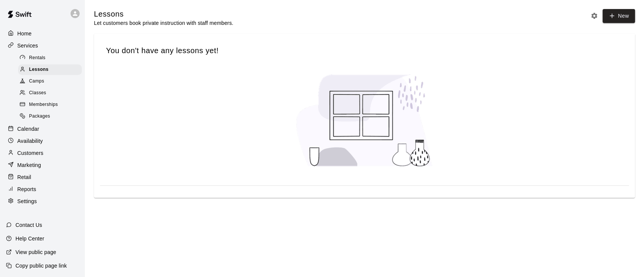 Image resolution: width=644 pixels, height=277 pixels. What do you see at coordinates (42, 177) in the screenshot?
I see `a: Retail` at bounding box center [42, 177].